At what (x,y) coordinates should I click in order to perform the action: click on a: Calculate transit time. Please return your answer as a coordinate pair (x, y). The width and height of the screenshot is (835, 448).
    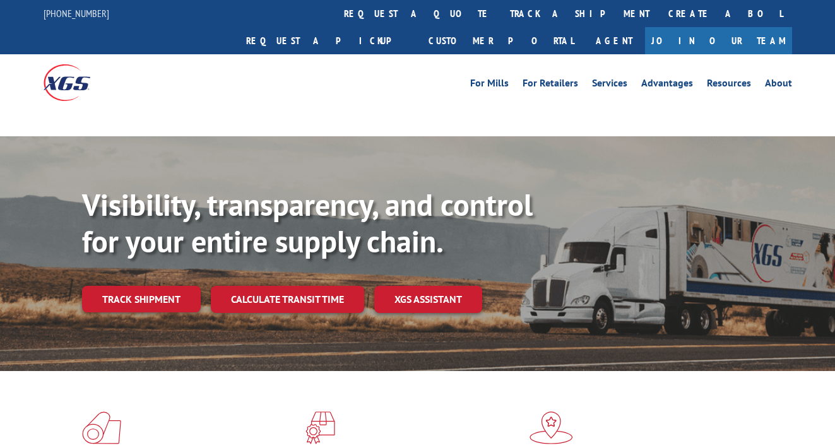
    Looking at the image, I should click on (287, 299).